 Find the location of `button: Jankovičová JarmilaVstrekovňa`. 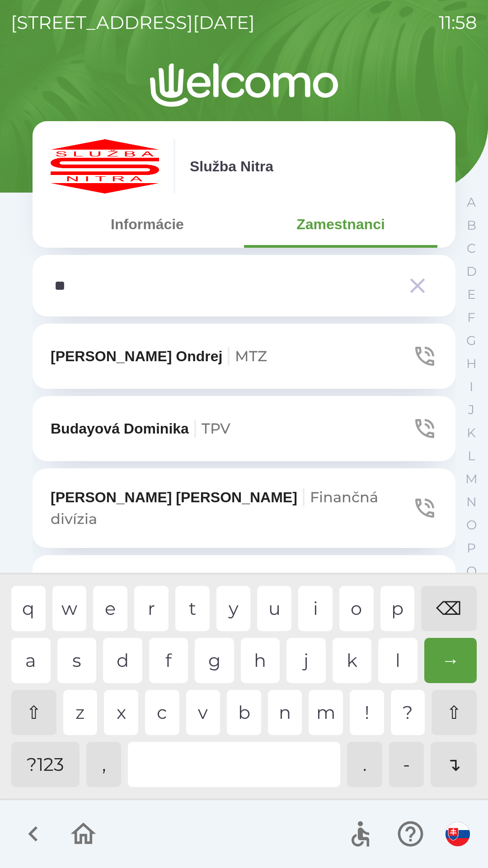

button: Jankovičová JarmilaVstrekovňa is located at coordinates (244, 588).